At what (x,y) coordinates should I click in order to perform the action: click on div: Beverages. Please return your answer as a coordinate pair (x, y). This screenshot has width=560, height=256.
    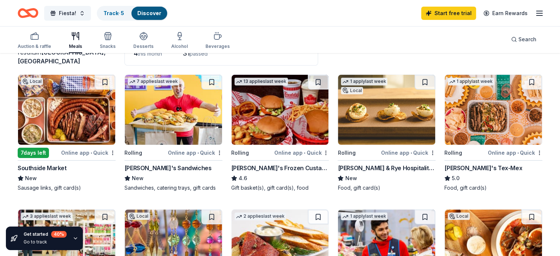
    Looking at the image, I should click on (217, 46).